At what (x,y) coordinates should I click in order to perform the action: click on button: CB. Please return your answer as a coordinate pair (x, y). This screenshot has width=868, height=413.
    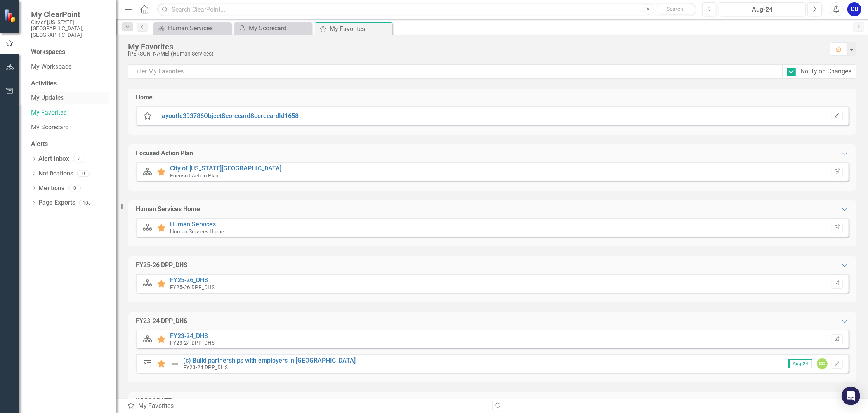
    Looking at the image, I should click on (855, 9).